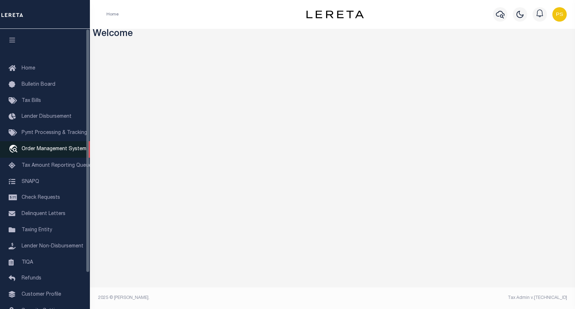  What do you see at coordinates (28, 68) in the screenshot?
I see `span: Home` at bounding box center [28, 68].